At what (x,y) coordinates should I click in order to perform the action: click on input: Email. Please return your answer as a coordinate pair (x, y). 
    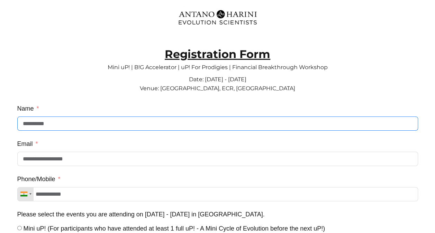
    Looking at the image, I should click on (218, 159).